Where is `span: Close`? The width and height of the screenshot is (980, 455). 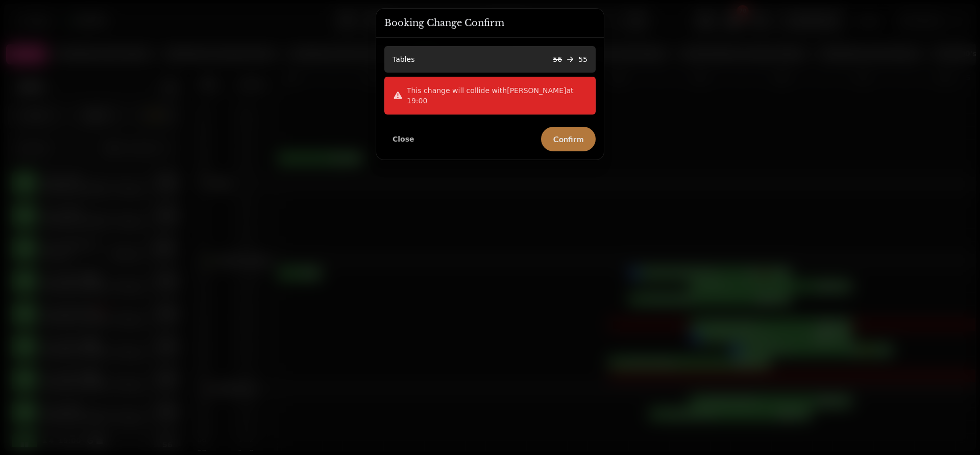
span: Close is located at coordinates (404, 139).